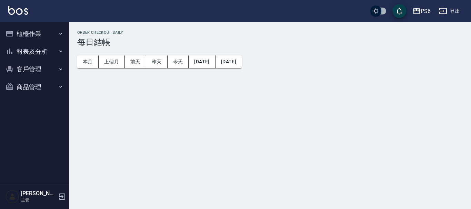  What do you see at coordinates (136, 62) in the screenshot?
I see `button: 前天` at bounding box center [136, 62].